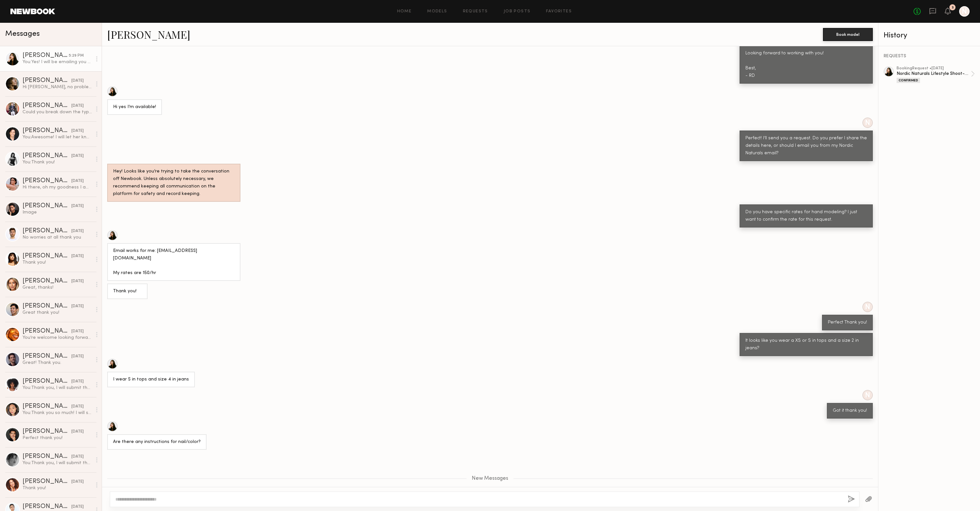  What do you see at coordinates (57, 62) in the screenshot?
I see `div: You: Yes! I will be emailing you here in a moment :)` at bounding box center [57, 62].